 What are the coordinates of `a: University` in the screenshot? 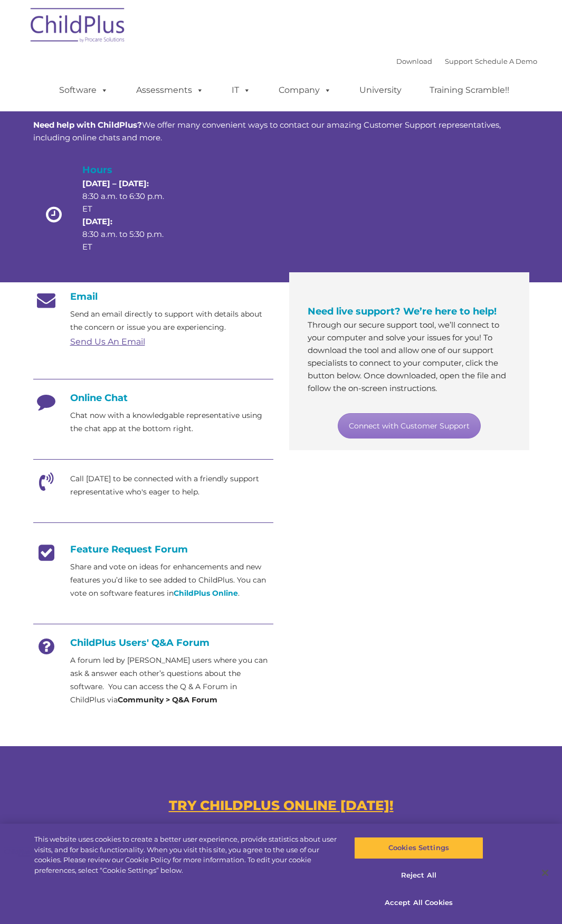 It's located at (381, 90).